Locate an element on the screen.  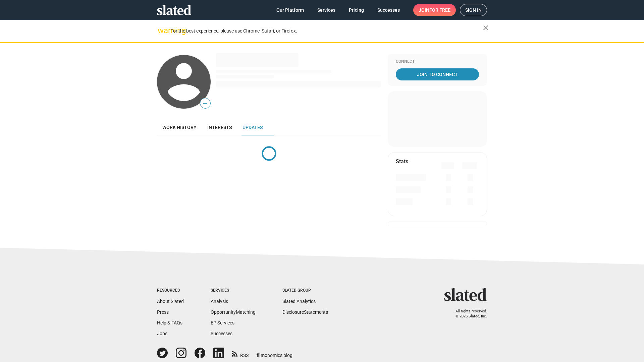
mat-card-title: Stats is located at coordinates (402, 161).